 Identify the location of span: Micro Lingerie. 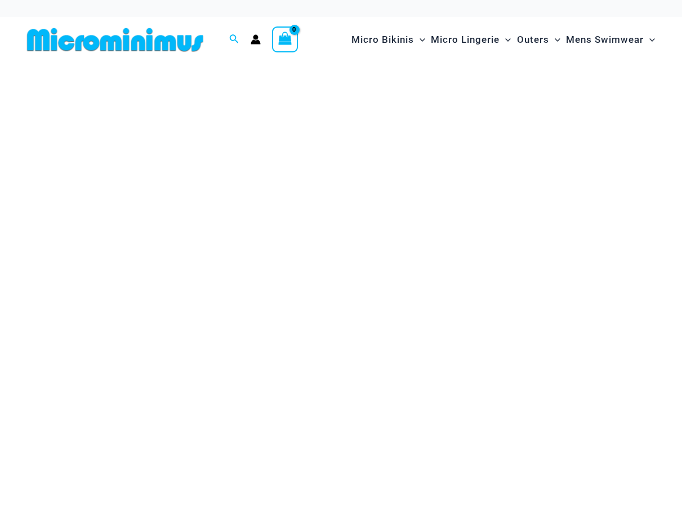
(465, 39).